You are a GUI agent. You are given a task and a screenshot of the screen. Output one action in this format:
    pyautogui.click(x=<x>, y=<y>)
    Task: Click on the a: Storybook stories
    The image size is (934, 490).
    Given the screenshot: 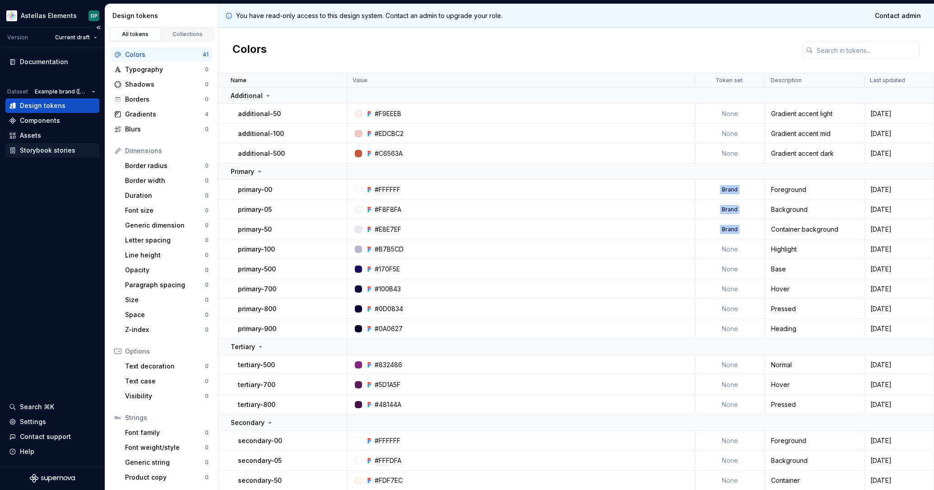 What is the action you would take?
    pyautogui.click(x=52, y=150)
    